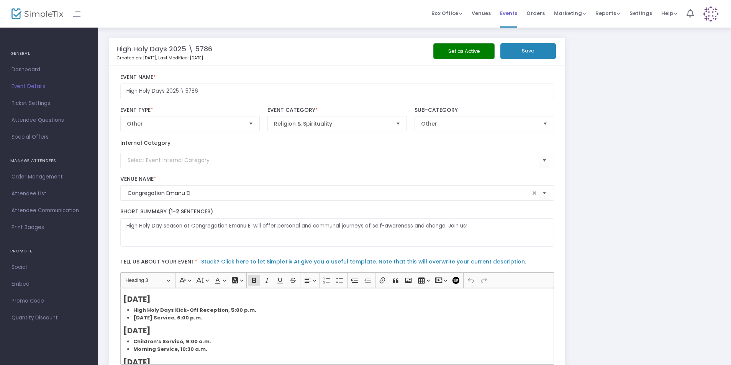 The width and height of the screenshot is (731, 365). What do you see at coordinates (195, 310) in the screenshot?
I see `strong: High Holy Days Kick-Off Reception, 5:00 p.m.` at bounding box center [195, 310].